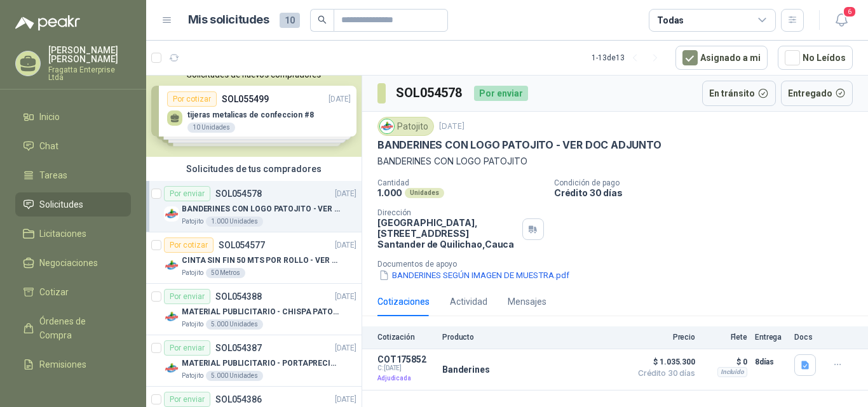 Image resolution: width=868 pixels, height=407 pixels. What do you see at coordinates (615, 161) in the screenshot?
I see `p: BANDERINES CON LOGO PATOJITO` at bounding box center [615, 161].